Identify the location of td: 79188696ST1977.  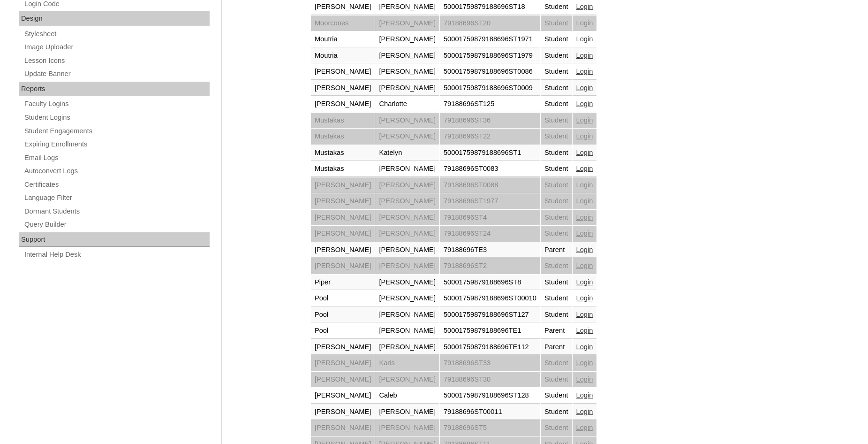
(490, 202).